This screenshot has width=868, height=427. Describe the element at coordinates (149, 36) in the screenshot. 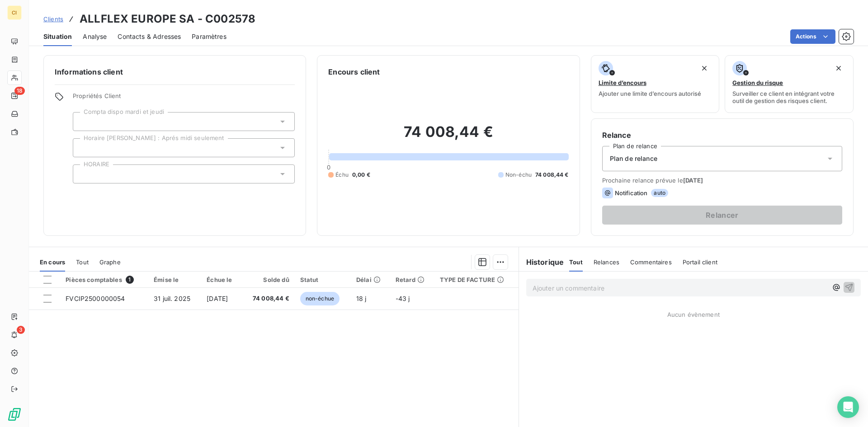

I see `span: Contacts & Adresses` at that location.